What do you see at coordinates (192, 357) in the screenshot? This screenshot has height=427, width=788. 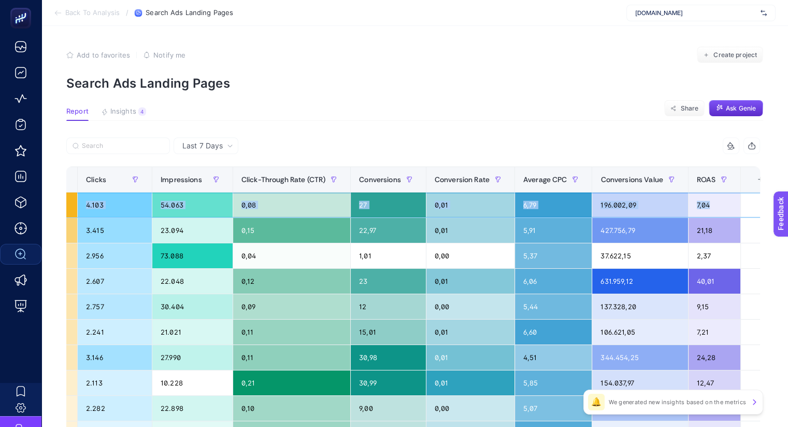 I see `div: 27.990` at bounding box center [192, 357].